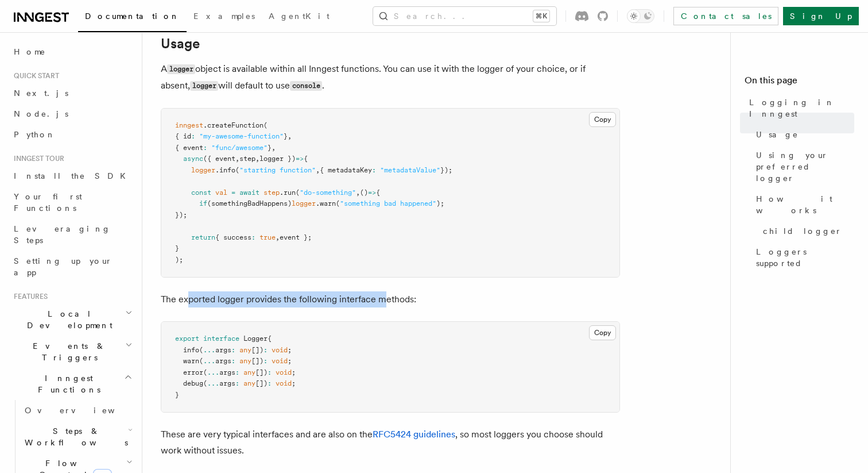 This screenshot has height=473, width=868. I want to click on span: logger, so click(304, 203).